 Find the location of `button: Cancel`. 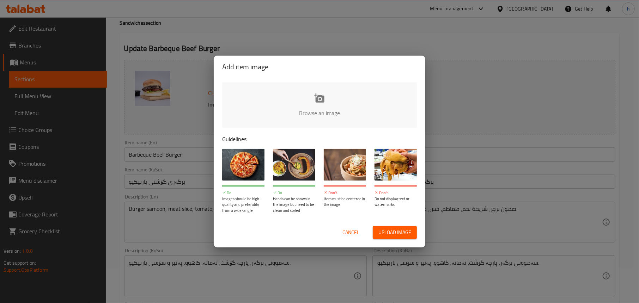

button: Cancel is located at coordinates (351, 233).